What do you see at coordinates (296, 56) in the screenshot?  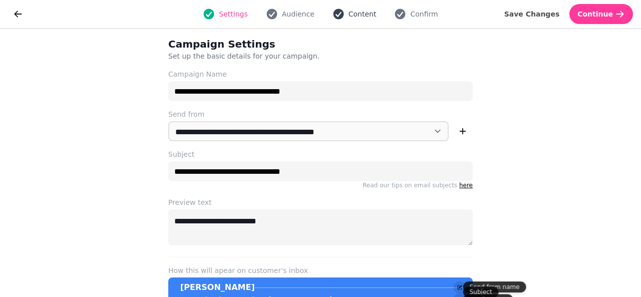 I see `p: Set up the basic details for your campaign.` at bounding box center [296, 56].